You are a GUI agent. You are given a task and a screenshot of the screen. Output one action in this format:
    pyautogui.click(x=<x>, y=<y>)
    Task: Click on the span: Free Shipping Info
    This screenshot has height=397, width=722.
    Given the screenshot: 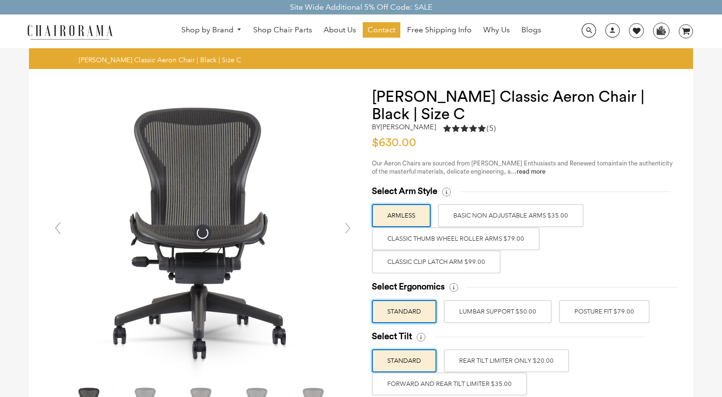 What is the action you would take?
    pyautogui.click(x=439, y=30)
    